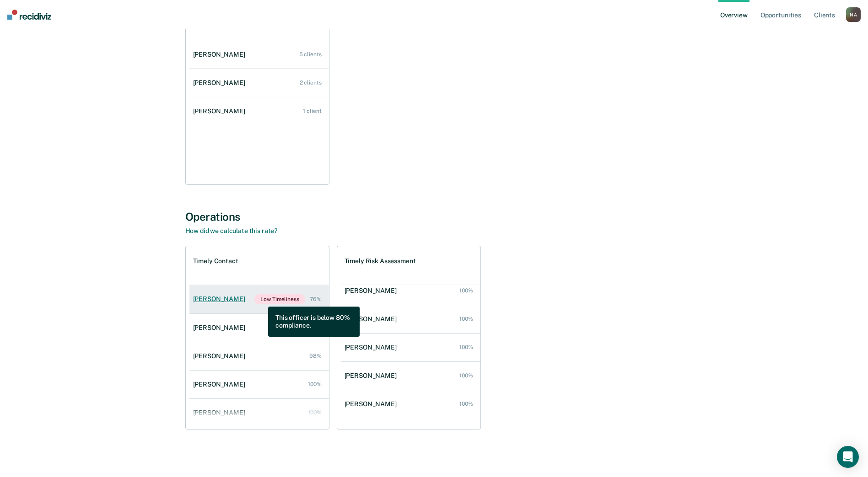 Image resolution: width=868 pixels, height=477 pixels. What do you see at coordinates (311, 83) in the screenshot?
I see `div: 2 clients` at bounding box center [311, 83].